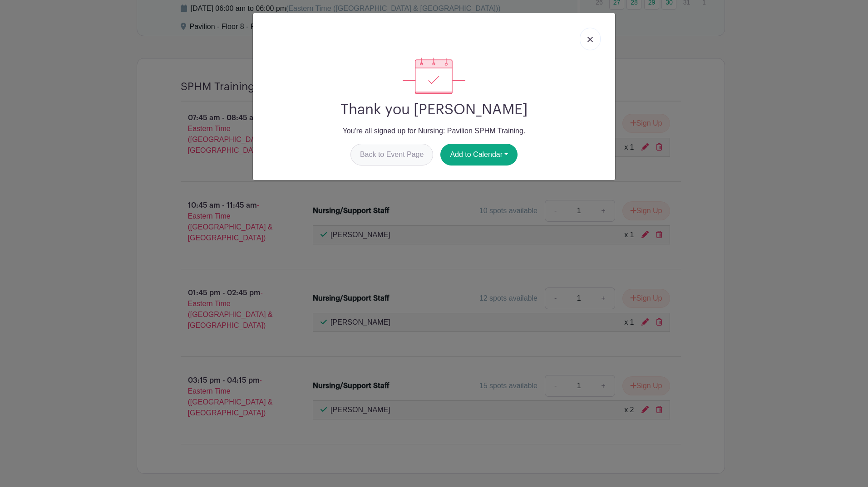 The width and height of the screenshot is (868, 487). Describe the element at coordinates (392, 154) in the screenshot. I see `a: Back to Event Page` at that location.